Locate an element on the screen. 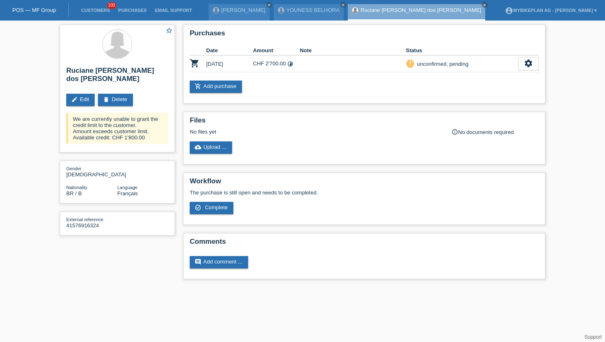 The image size is (605, 342). a: editEdit is located at coordinates (80, 100).